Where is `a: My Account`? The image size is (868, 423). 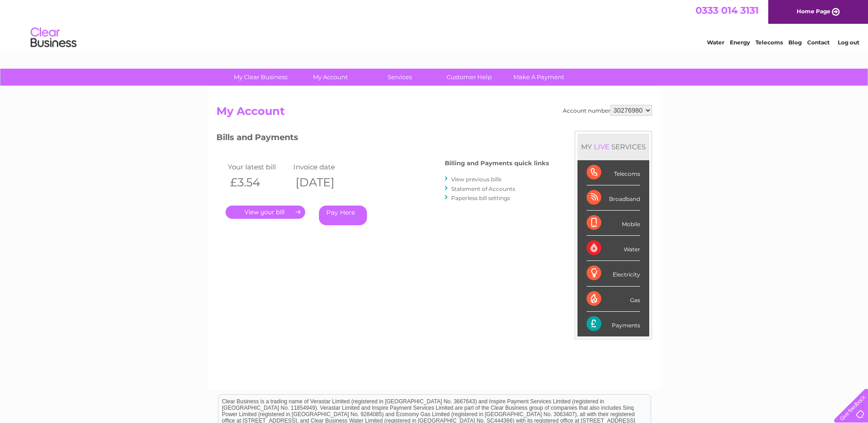
a: My Account is located at coordinates (330, 77).